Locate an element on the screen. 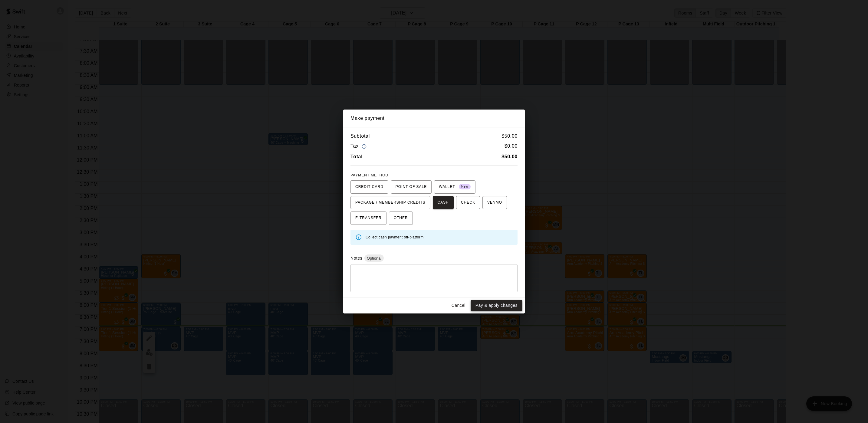 The width and height of the screenshot is (868, 423). button: POINT OF SALE is located at coordinates (411, 187).